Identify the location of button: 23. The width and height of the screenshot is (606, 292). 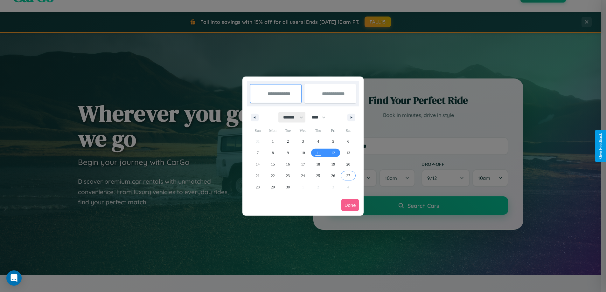
(287, 176).